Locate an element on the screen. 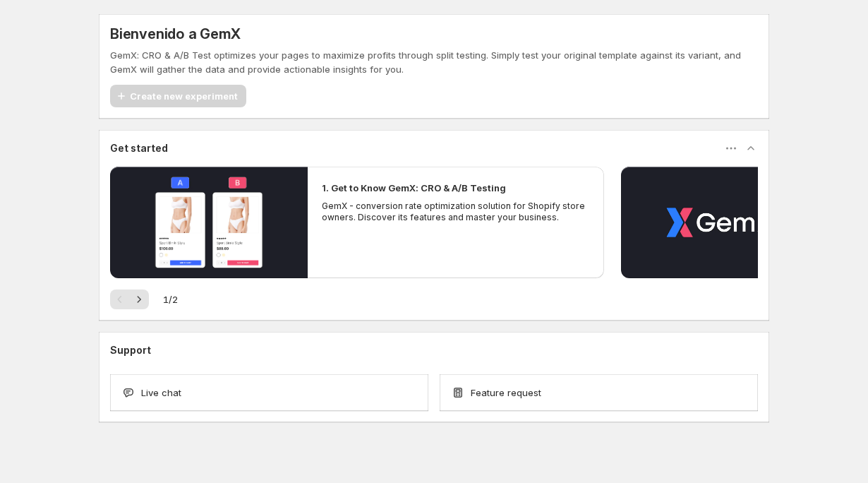 Image resolution: width=868 pixels, height=483 pixels. p: GemX: CRO & A/B Test optimizes your pages to maximize profits through split testing. Simply test ... is located at coordinates (434, 62).